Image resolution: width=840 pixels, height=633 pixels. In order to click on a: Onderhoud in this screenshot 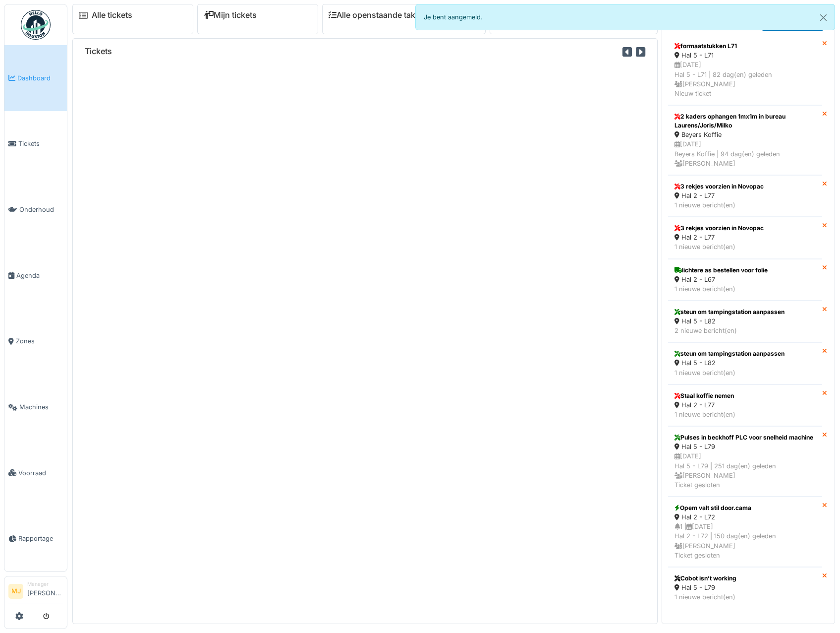, I will do `click(36, 209)`.